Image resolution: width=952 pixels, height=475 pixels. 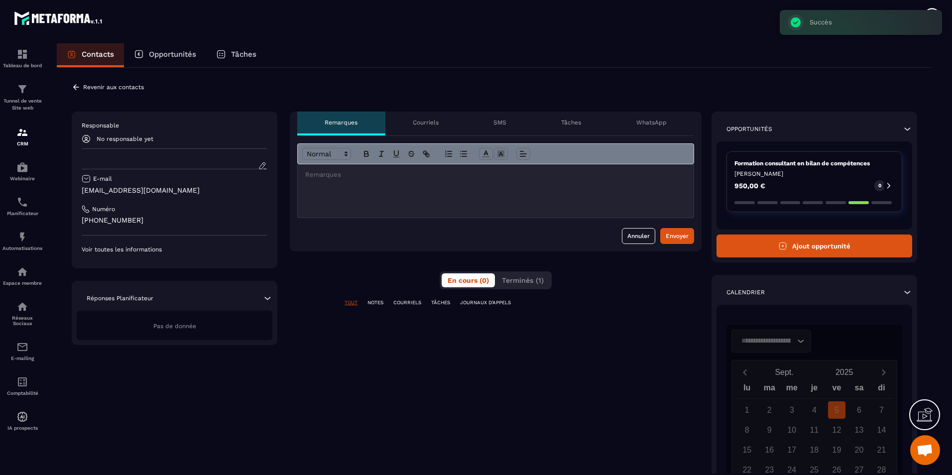 I want to click on p: TÂCHES, so click(x=441, y=303).